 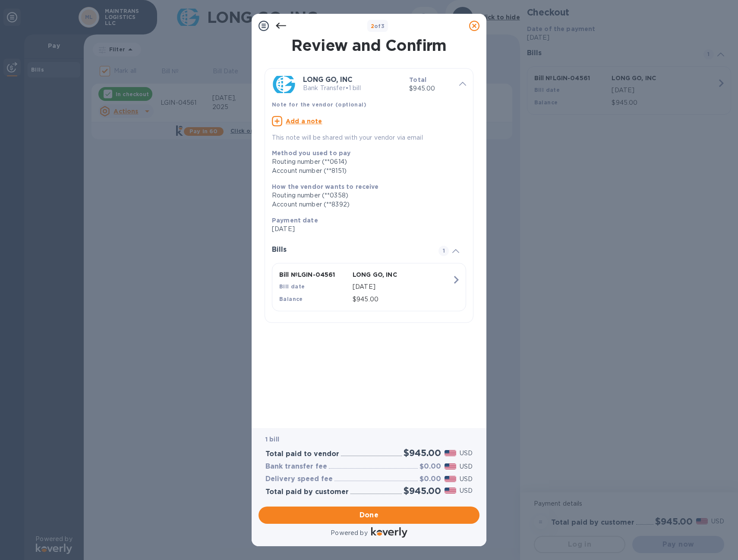 What do you see at coordinates (302, 454) in the screenshot?
I see `h3: Total paid to vendor` at bounding box center [302, 454].